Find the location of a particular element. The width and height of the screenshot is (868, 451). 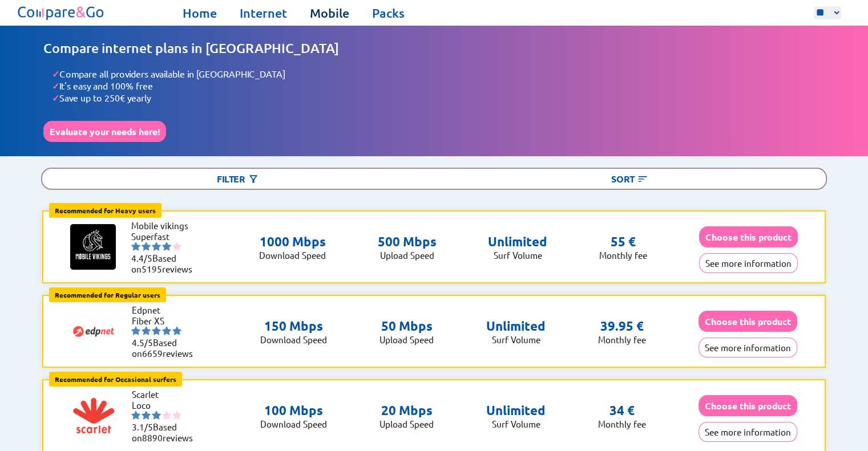

li: Mobile vikings is located at coordinates (166, 226).